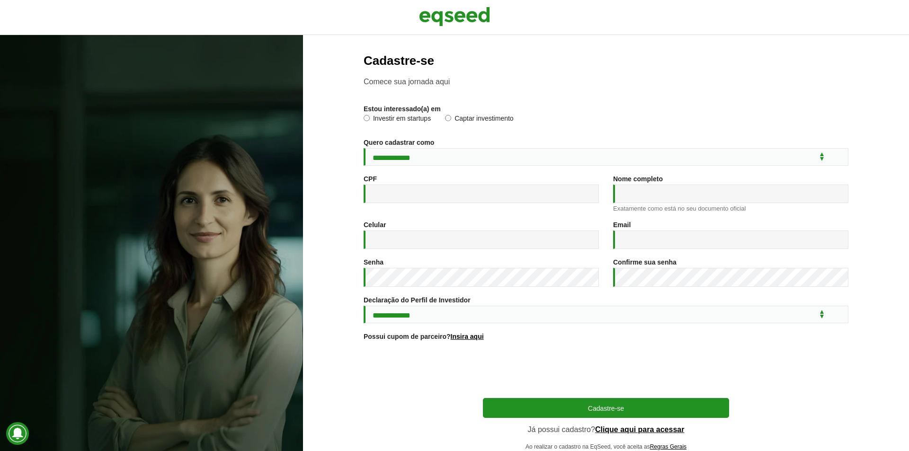 The width and height of the screenshot is (909, 451). What do you see at coordinates (467, 337) in the screenshot?
I see `a: Insira aqui` at bounding box center [467, 337].